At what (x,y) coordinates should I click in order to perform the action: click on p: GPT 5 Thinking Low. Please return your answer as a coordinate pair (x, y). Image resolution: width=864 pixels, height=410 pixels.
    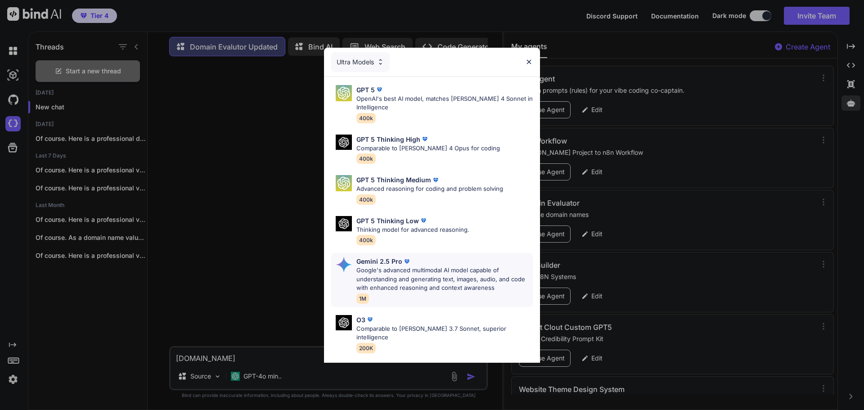
    Looking at the image, I should click on (387, 220).